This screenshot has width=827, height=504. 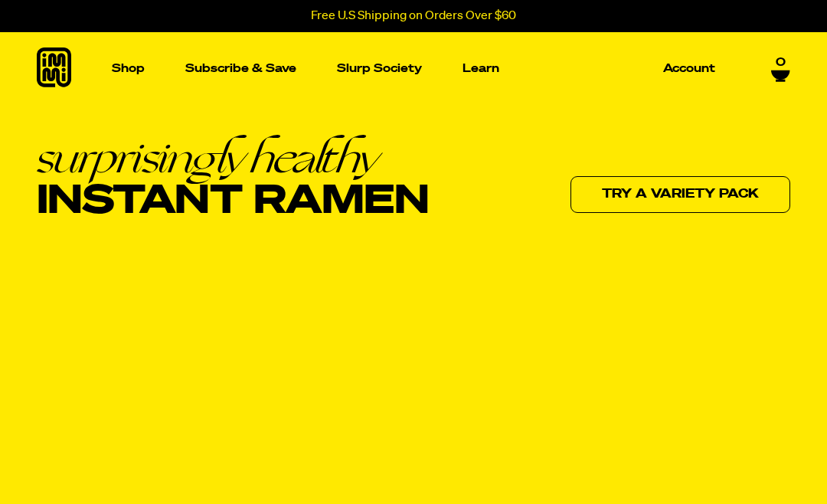 I want to click on p: Shop, so click(x=128, y=68).